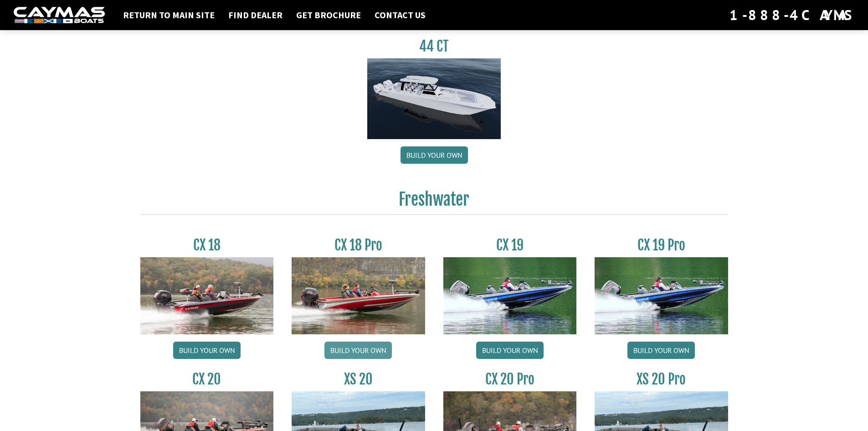  What do you see at coordinates (434, 46) in the screenshot?
I see `h3: 44 CT` at bounding box center [434, 46].